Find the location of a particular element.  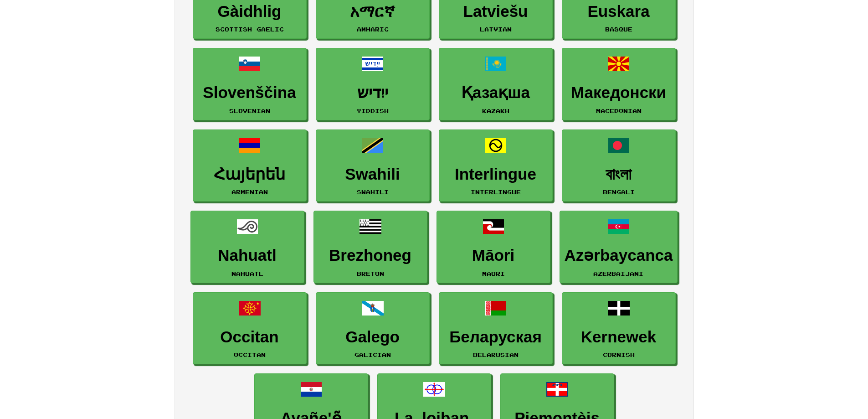

a: বাংলাBengali is located at coordinates (618, 165).